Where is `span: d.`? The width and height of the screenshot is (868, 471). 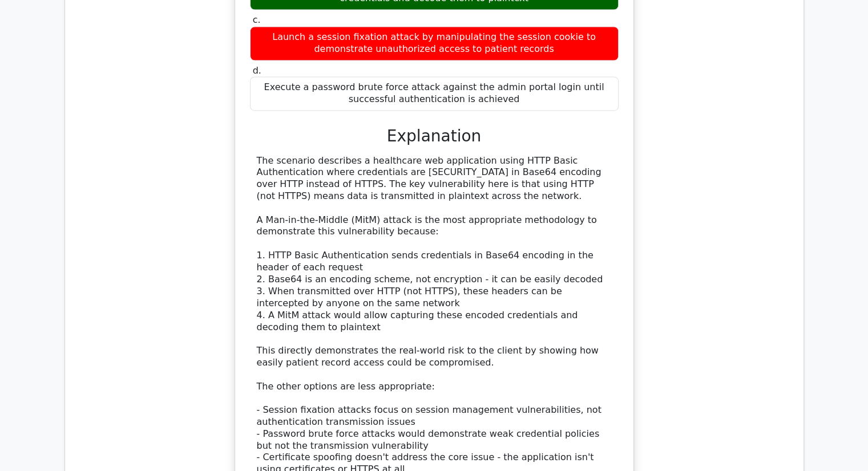 span: d. is located at coordinates (256, 70).